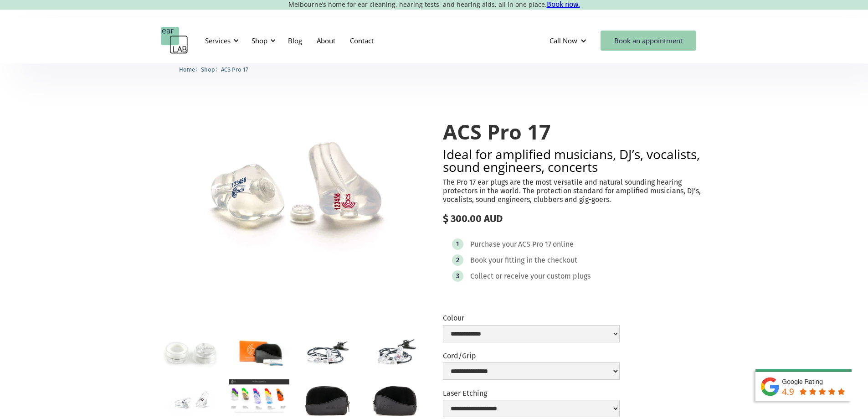  What do you see at coordinates (575, 161) in the screenshot?
I see `h2: Ideal for amplified musicians, DJ’s, vocalists, sound engineers, concerts` at bounding box center [575, 161].